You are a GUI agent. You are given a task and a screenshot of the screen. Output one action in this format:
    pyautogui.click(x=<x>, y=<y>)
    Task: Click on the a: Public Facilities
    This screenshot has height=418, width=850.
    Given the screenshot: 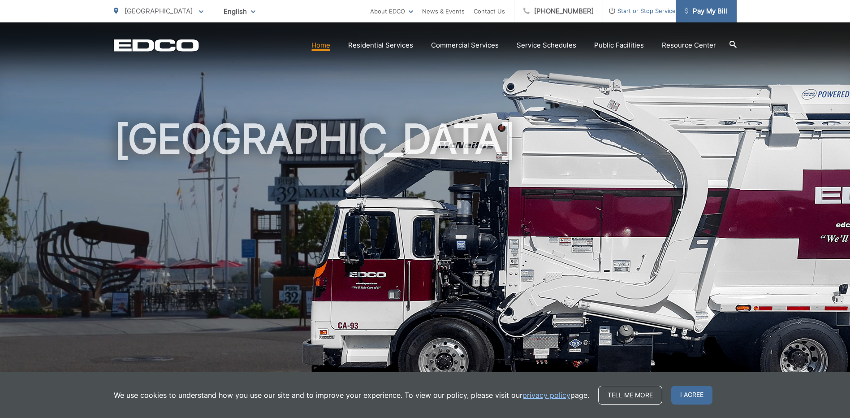 What is the action you would take?
    pyautogui.click(x=619, y=45)
    